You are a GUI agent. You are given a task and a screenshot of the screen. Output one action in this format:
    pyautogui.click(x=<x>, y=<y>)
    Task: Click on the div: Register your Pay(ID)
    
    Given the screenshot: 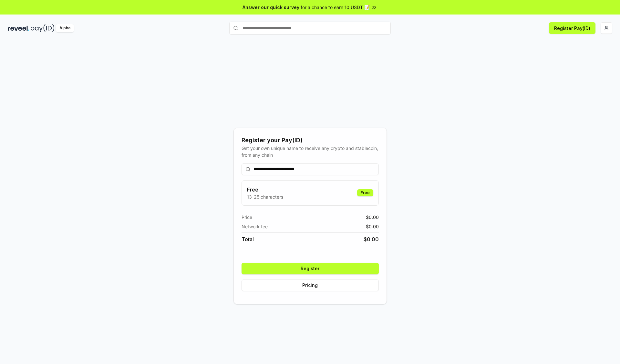 What is the action you would take?
    pyautogui.click(x=310, y=141)
    